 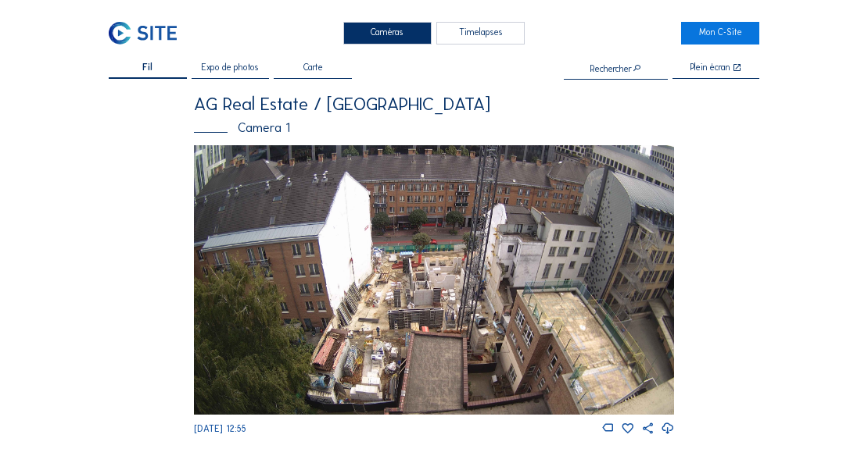 I want to click on a: Mon C-Site, so click(x=720, y=33).